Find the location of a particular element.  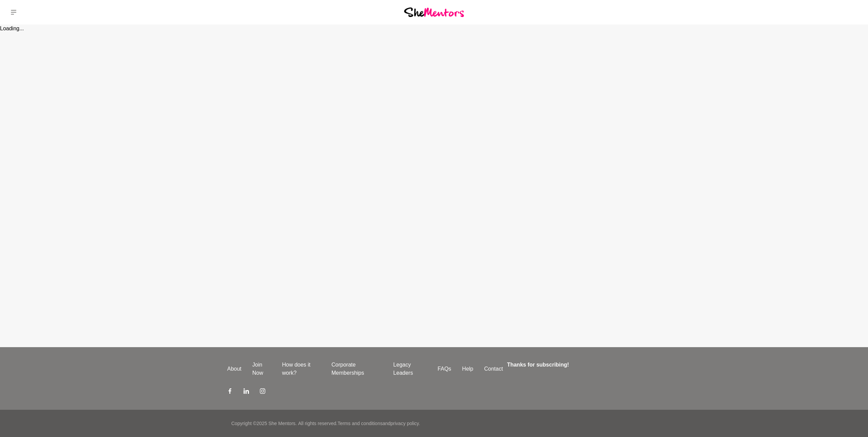

a: LinkedIn is located at coordinates (247, 392).